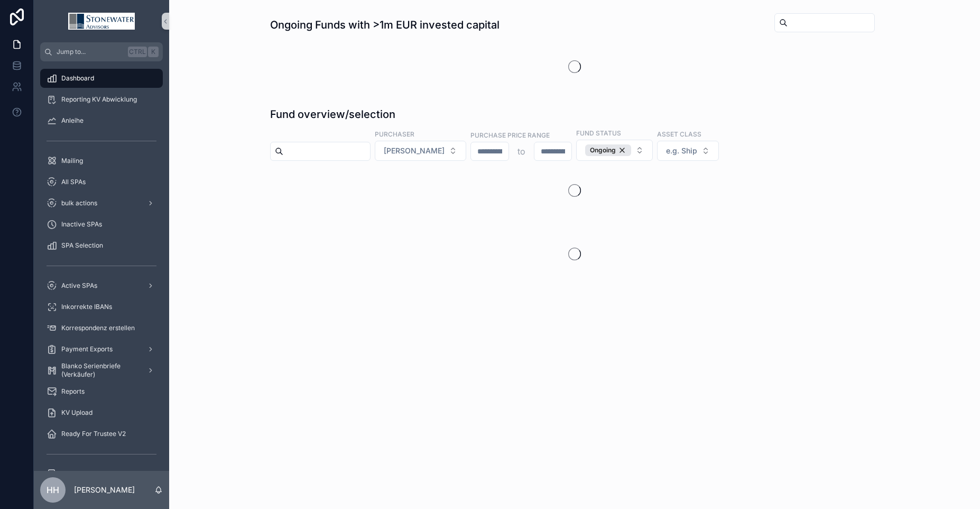 Image resolution: width=980 pixels, height=509 pixels. Describe the element at coordinates (102, 434) in the screenshot. I see `a: Ready For Trustee V2` at that location.